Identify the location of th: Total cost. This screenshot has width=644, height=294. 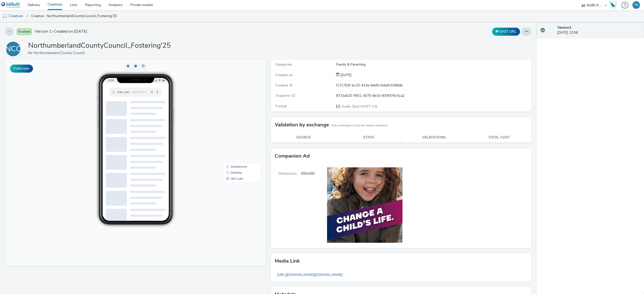
(499, 137).